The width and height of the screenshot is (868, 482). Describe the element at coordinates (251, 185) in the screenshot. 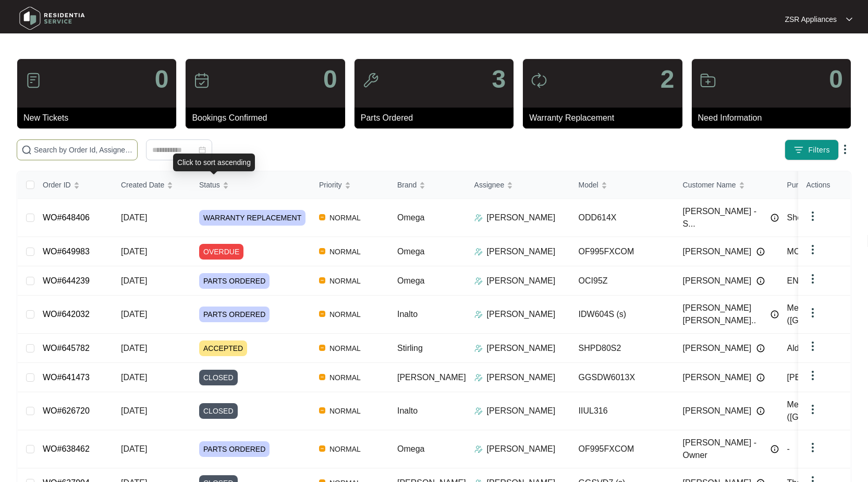

I see `th: Status` at that location.